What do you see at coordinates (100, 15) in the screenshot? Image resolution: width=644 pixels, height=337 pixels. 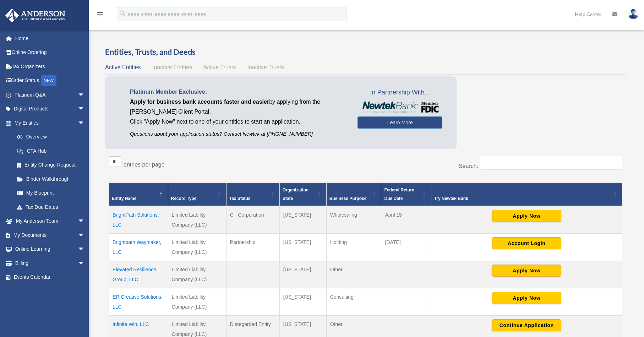 I see `a: menu` at bounding box center [100, 15].